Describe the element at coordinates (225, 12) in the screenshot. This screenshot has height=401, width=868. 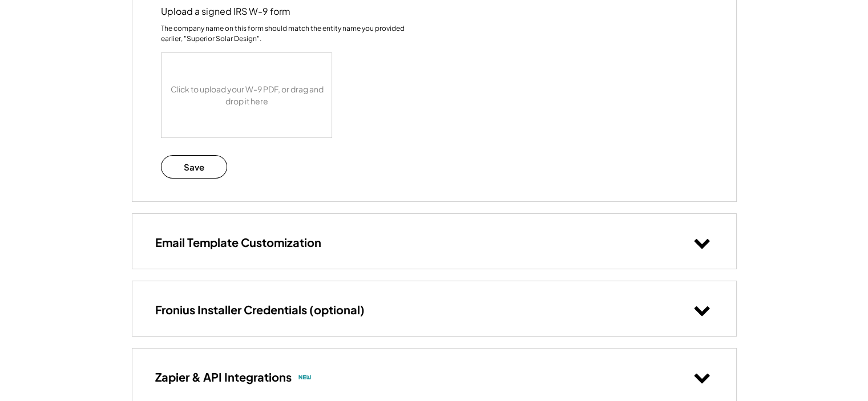
I see `div: Upload a signed IRS W-9 form` at that location.